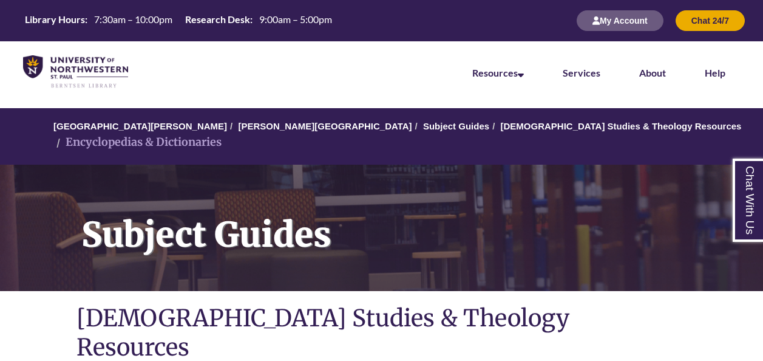 This screenshot has width=763, height=361. What do you see at coordinates (582, 72) in the screenshot?
I see `a: Services` at bounding box center [582, 72].